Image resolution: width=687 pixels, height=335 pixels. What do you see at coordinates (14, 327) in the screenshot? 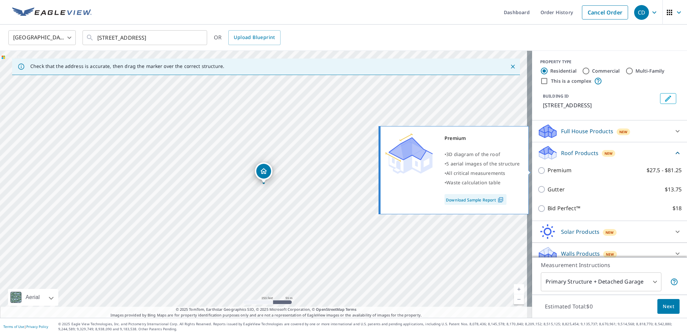
I see `a: Terms of Use` at bounding box center [14, 327].